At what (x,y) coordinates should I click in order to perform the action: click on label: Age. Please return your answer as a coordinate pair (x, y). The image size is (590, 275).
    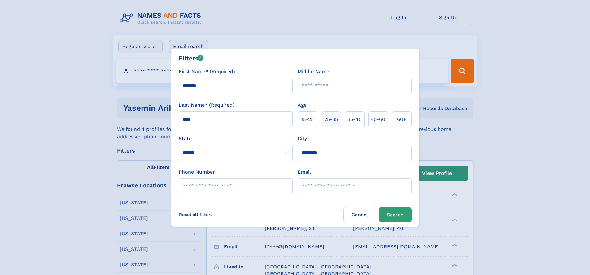
    Looking at the image, I should click on (302, 105).